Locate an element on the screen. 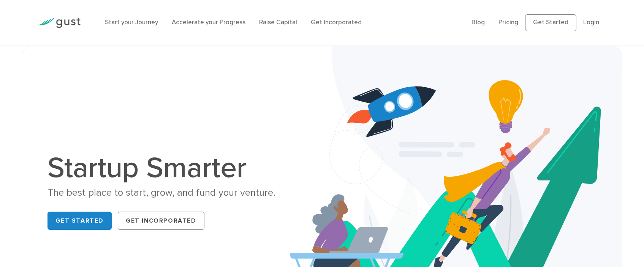 The width and height of the screenshot is (644, 267). a: Blog is located at coordinates (478, 22).